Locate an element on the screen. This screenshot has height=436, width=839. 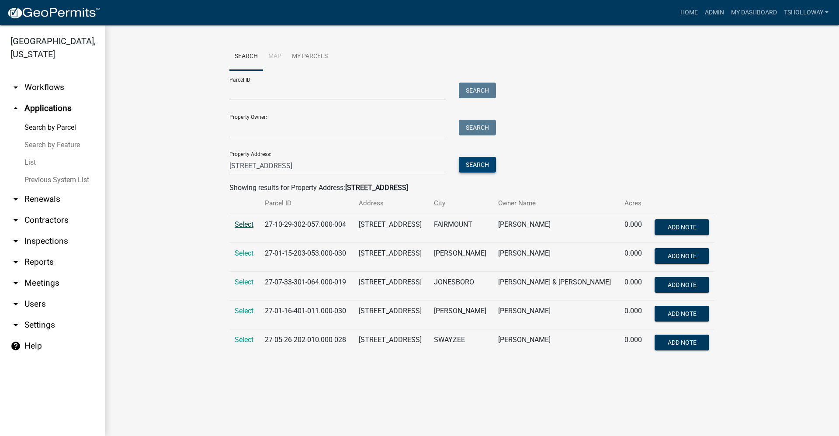
td: 27-07-33-301-064.000-019 is located at coordinates (306, 286).